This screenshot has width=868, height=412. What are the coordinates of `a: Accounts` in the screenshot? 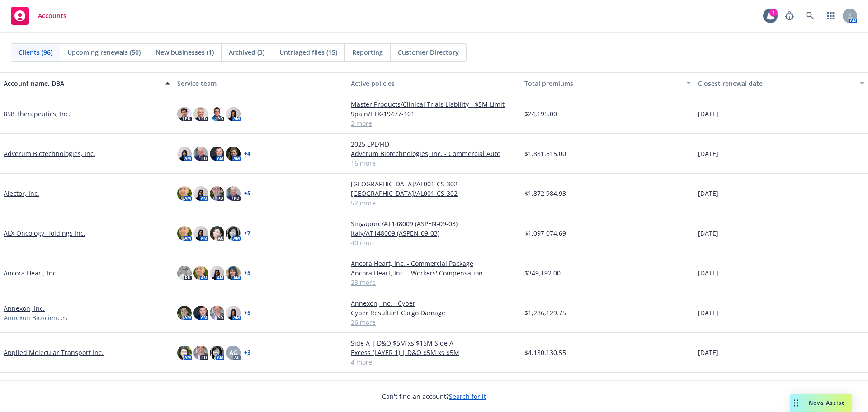 It's located at (39, 16).